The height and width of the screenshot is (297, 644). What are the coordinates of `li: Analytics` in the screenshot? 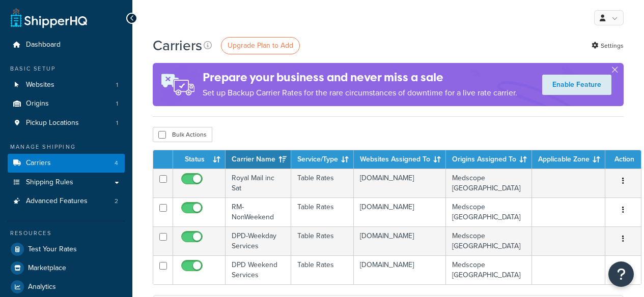 It's located at (66, 287).